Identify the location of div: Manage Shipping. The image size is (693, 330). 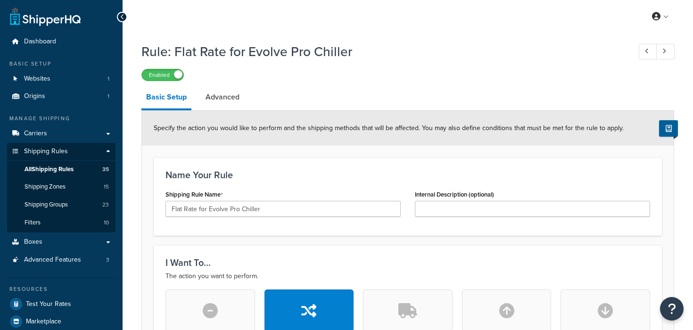
(61, 118).